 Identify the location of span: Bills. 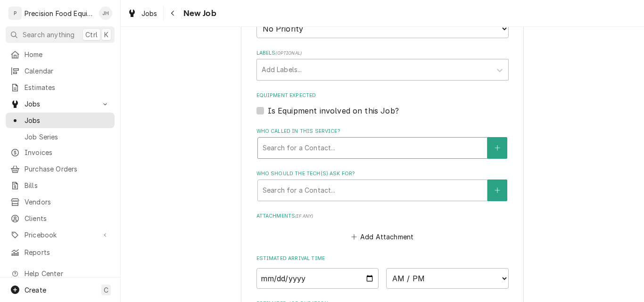
(67, 186).